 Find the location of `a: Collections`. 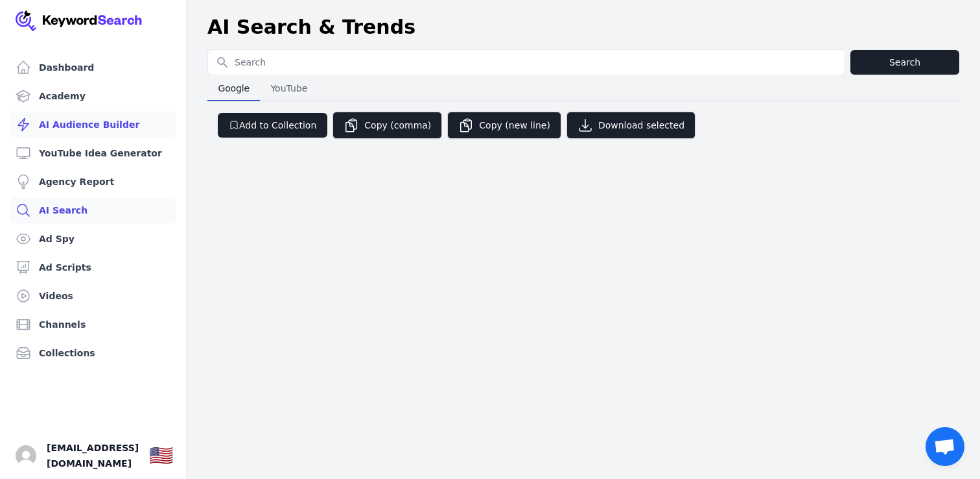

a: Collections is located at coordinates (93, 353).